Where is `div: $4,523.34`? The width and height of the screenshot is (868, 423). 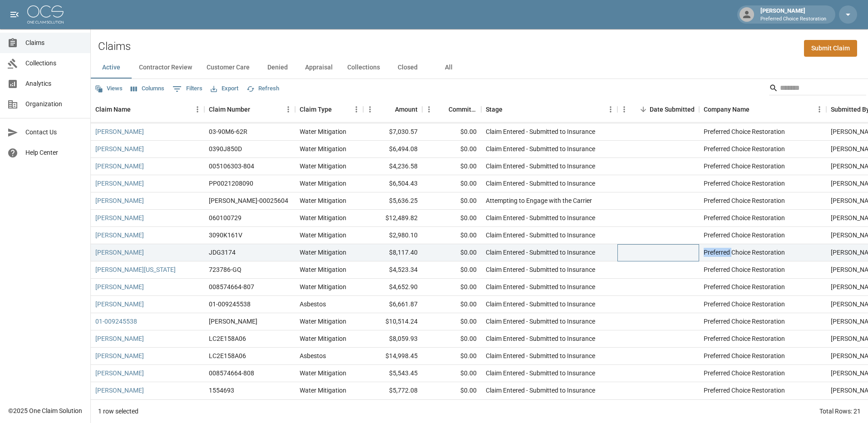 div: $4,523.34 is located at coordinates (393, 270).